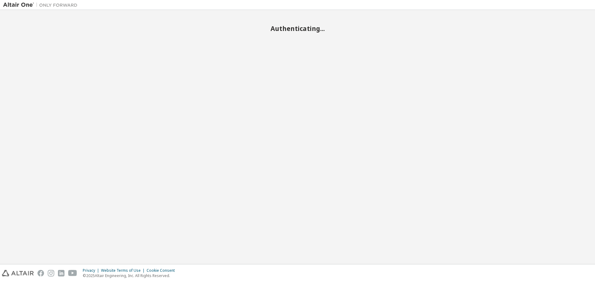 The image size is (595, 282). I want to click on img: youtube.svg, so click(72, 273).